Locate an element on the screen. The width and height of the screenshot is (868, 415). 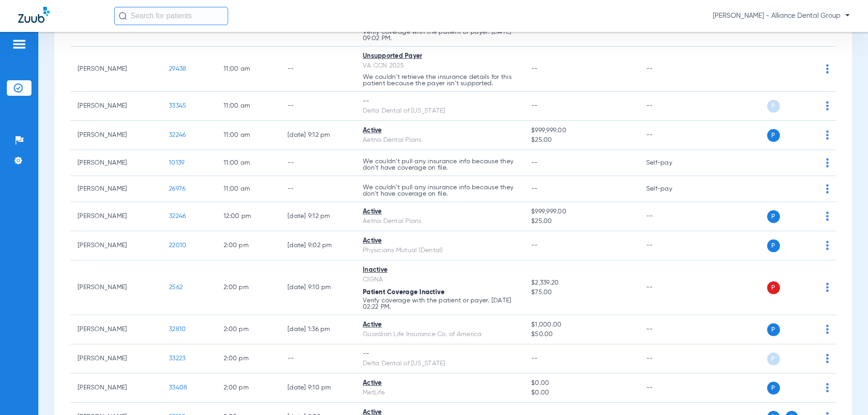
div: Physicians Mutual (Dental) is located at coordinates (439, 250).